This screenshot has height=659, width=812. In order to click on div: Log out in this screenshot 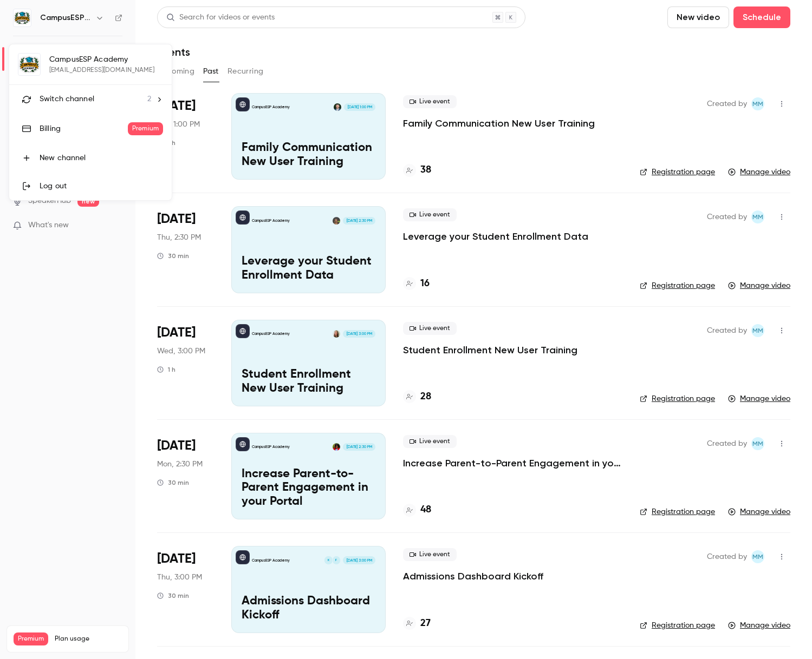, I will do `click(101, 186)`.